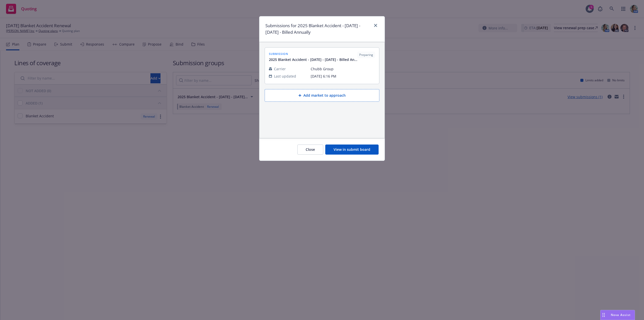  Describe the element at coordinates (376, 26) in the screenshot. I see `a: close` at that location.